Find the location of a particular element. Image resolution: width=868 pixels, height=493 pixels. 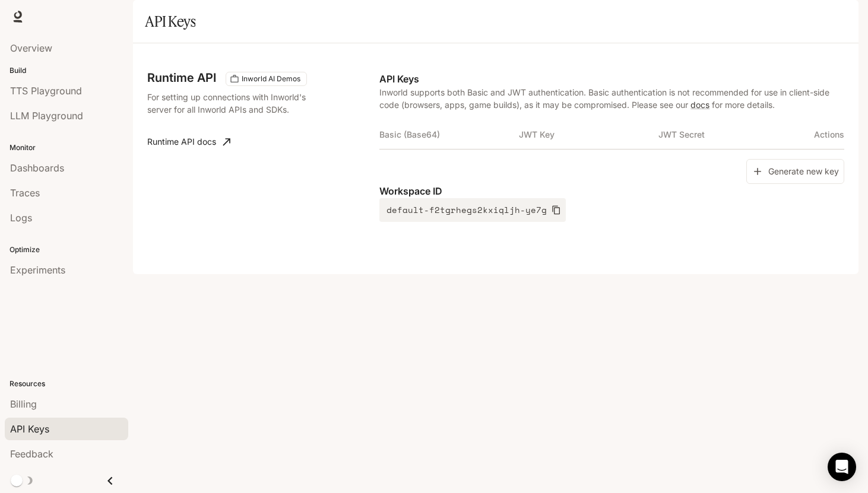

div: These keys will apply to your current workspace only is located at coordinates (266, 79).